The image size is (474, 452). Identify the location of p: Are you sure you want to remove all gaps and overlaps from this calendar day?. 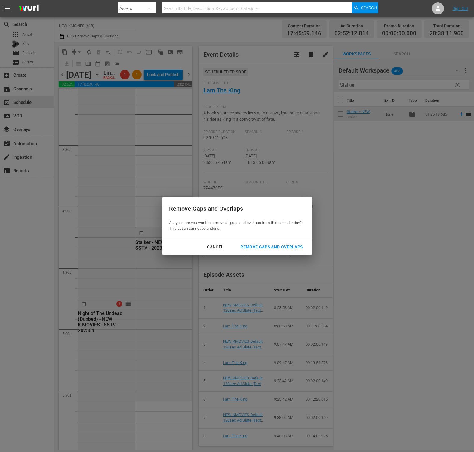
(235, 223).